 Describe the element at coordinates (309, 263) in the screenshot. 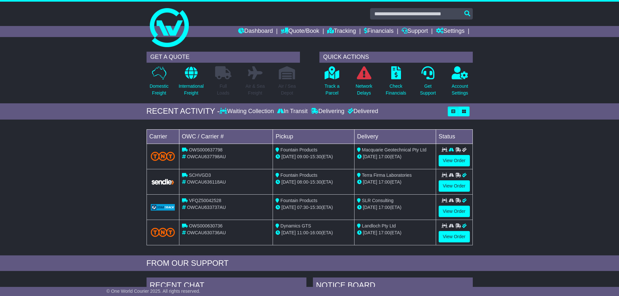

I see `div: FROM OUR SUPPORT` at that location.